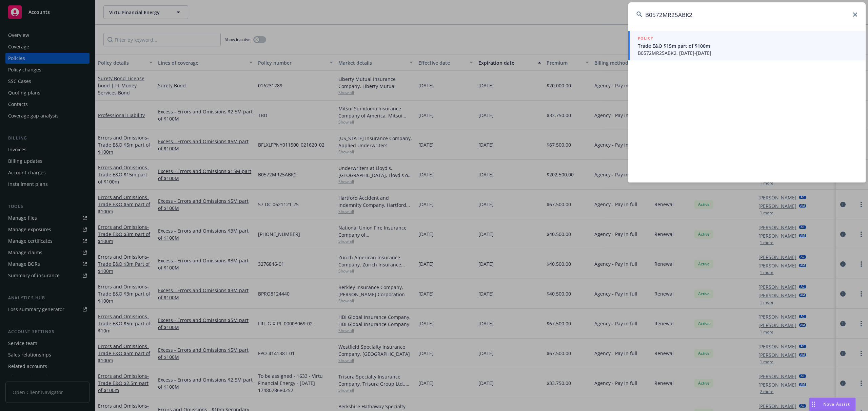  I want to click on div: Drag to move, so click(813, 405).